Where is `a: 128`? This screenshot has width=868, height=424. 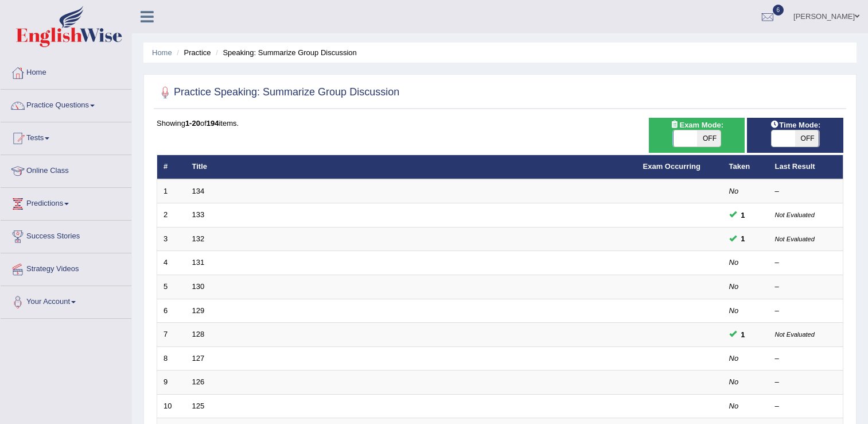
a: 128 is located at coordinates (199, 334).